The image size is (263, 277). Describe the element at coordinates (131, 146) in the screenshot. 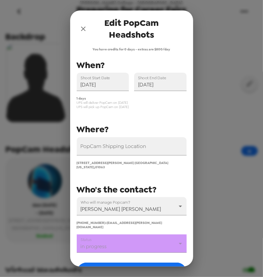

I see `input: 7 Chapin Way` at that location.